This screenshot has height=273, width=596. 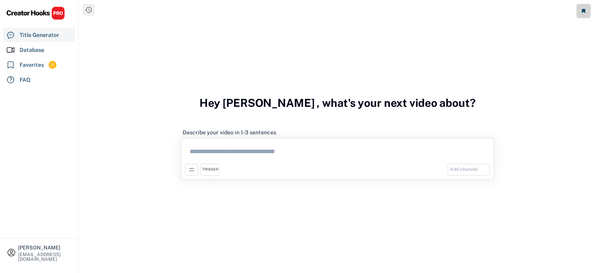 I want to click on div: TRIGGER, so click(x=210, y=169).